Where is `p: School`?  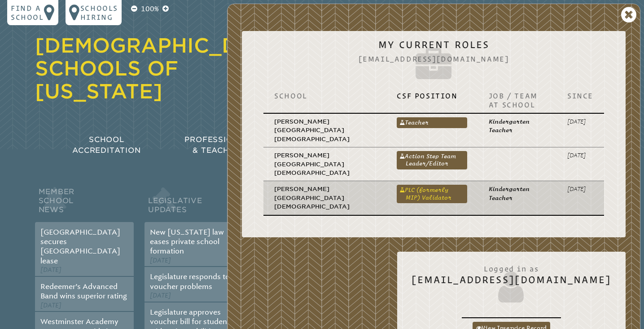
p: School is located at coordinates (325, 96).